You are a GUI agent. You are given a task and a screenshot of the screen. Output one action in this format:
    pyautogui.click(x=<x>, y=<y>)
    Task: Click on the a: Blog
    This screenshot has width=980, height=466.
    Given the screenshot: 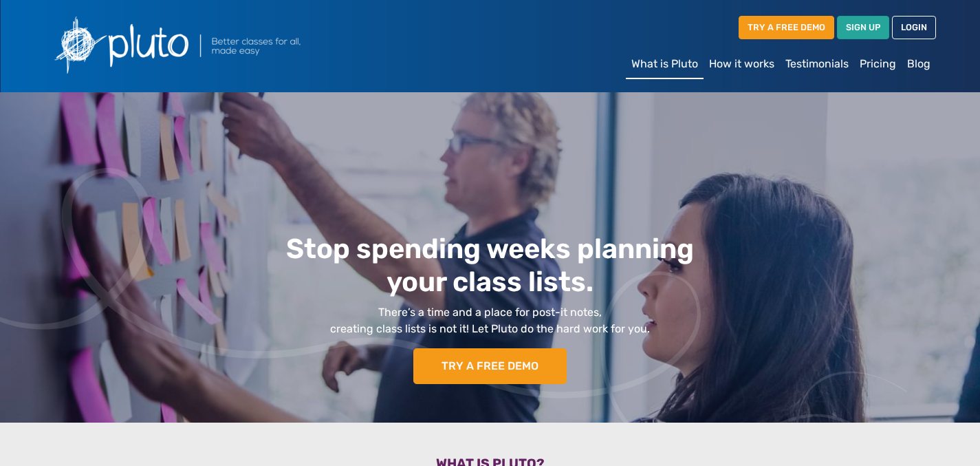 What is the action you would take?
    pyautogui.click(x=919, y=64)
    